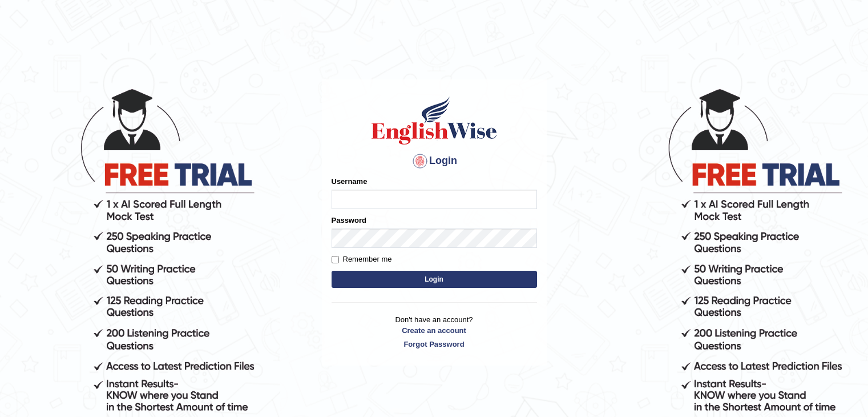 Image resolution: width=868 pixels, height=417 pixels. I want to click on a: Forgot Password, so click(434, 344).